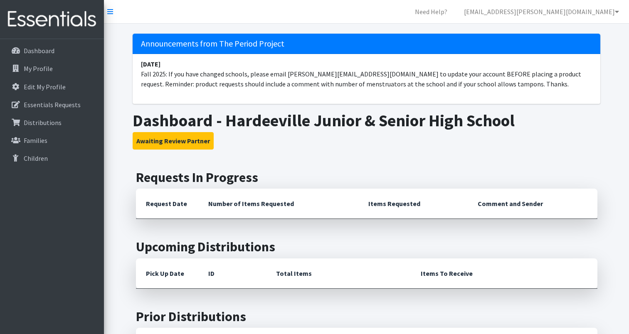  What do you see at coordinates (366, 44) in the screenshot?
I see `h5: Announcements from The Period Project` at bounding box center [366, 44].